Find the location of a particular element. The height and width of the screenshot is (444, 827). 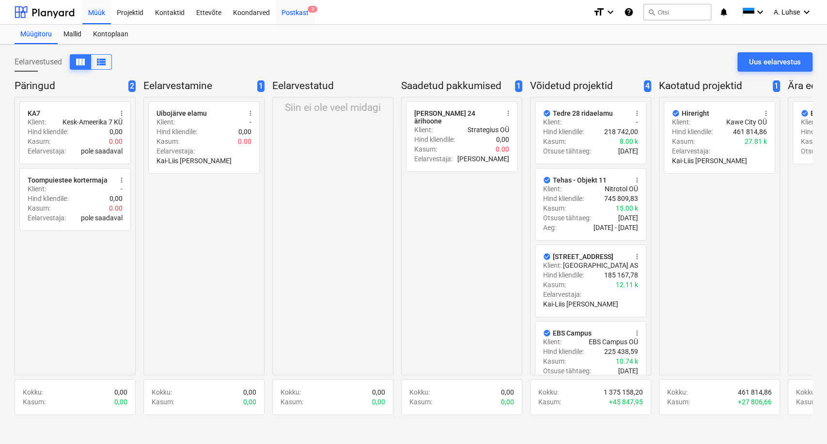

div: Eelarvestused is located at coordinates (63, 62).